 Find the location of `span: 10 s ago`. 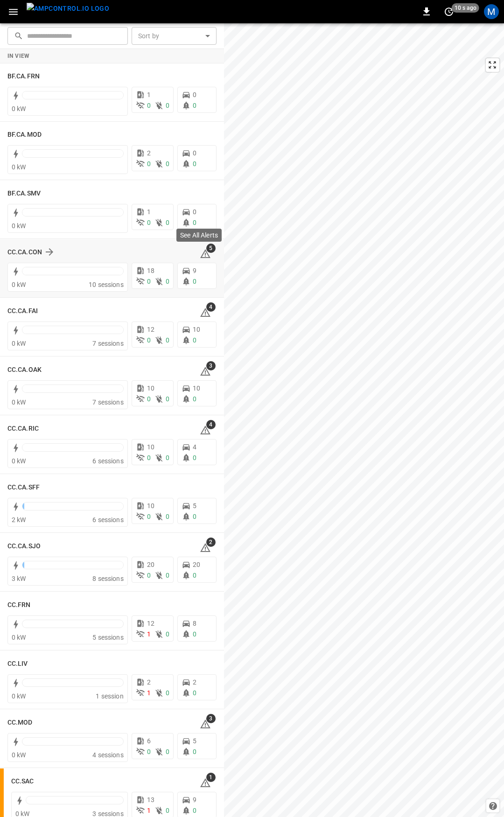

span: 10 s ago is located at coordinates (465, 8).